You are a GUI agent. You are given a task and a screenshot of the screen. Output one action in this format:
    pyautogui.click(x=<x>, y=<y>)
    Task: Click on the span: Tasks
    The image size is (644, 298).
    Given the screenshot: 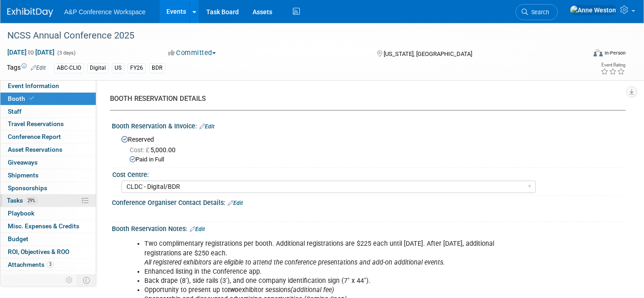 What is the action you would take?
    pyautogui.click(x=22, y=200)
    